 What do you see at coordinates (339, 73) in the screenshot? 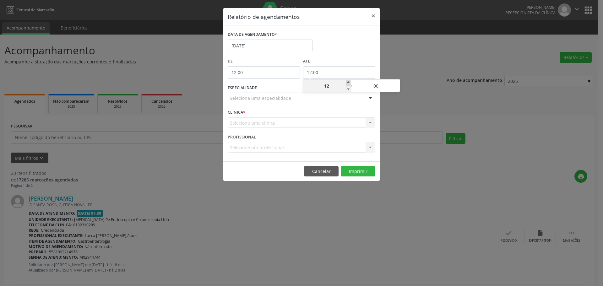
I see `input: Selecione o horário final` at bounding box center [339, 73].